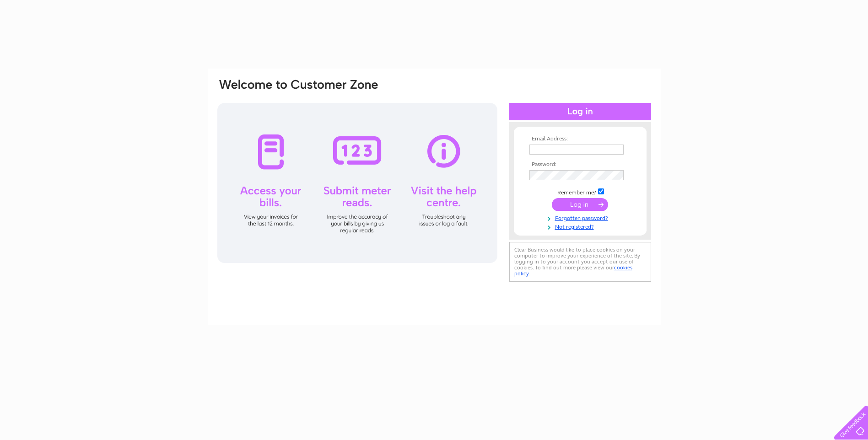  I want to click on th: Password:, so click(580, 165).